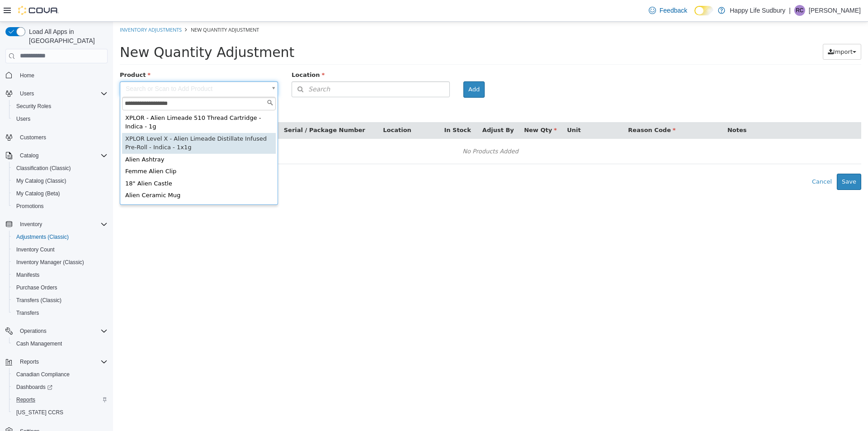 The height and width of the screenshot is (431, 868). What do you see at coordinates (60, 344) in the screenshot?
I see `button: Cash Management` at bounding box center [60, 344].